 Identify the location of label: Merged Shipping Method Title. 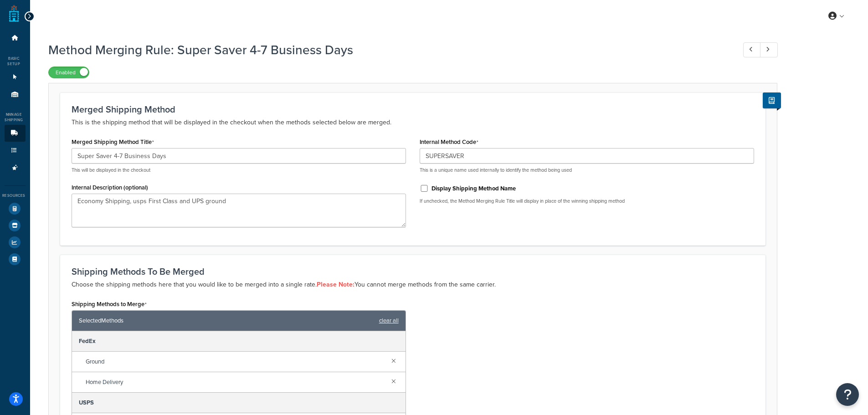
(112, 142).